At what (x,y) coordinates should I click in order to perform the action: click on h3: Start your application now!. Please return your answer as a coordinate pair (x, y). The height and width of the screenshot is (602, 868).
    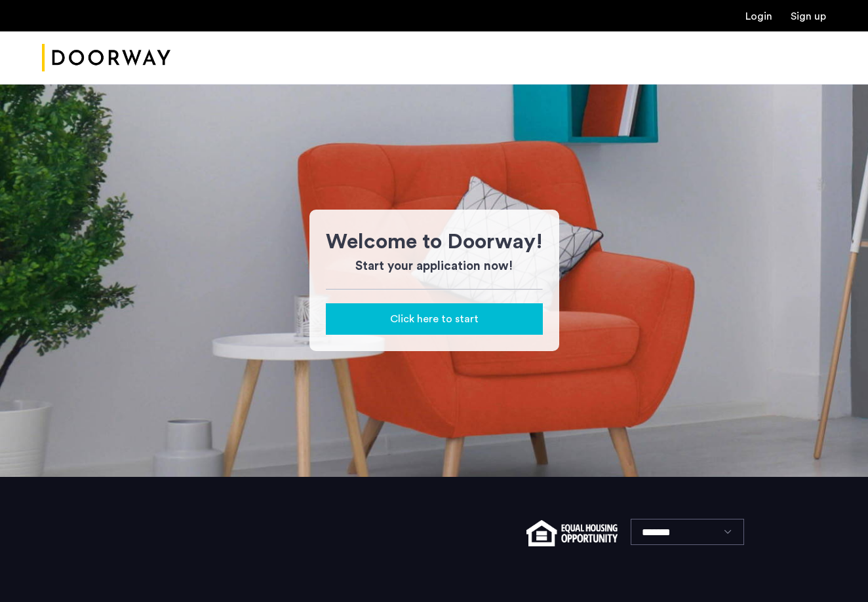
    Looking at the image, I should click on (434, 267).